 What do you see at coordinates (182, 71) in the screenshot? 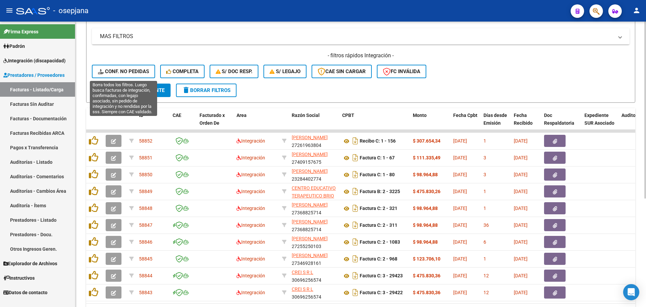
I see `button: Completa` at bounding box center [182, 71].